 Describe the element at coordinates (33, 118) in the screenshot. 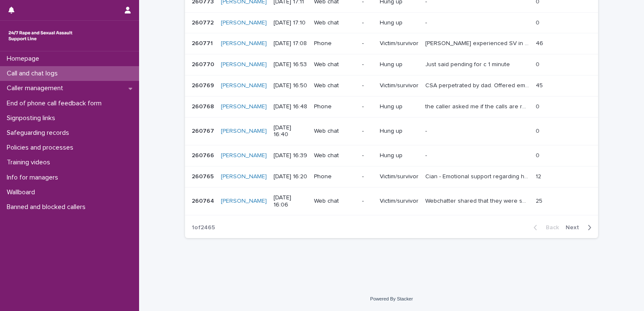

I see `p: Signposting links` at that location.